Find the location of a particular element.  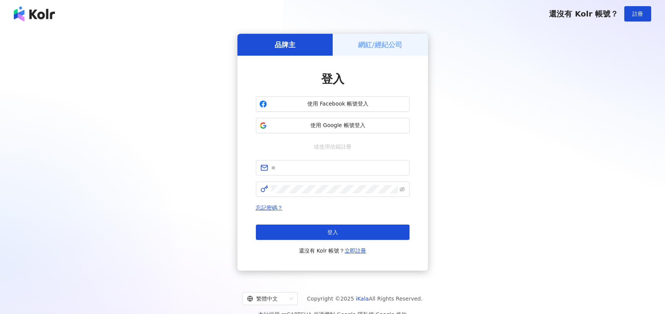

span: 或使用信箱註冊 is located at coordinates (333, 147).